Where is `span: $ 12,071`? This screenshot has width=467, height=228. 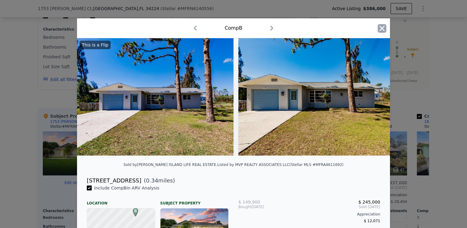 span: $ 12,071 is located at coordinates (372, 221).